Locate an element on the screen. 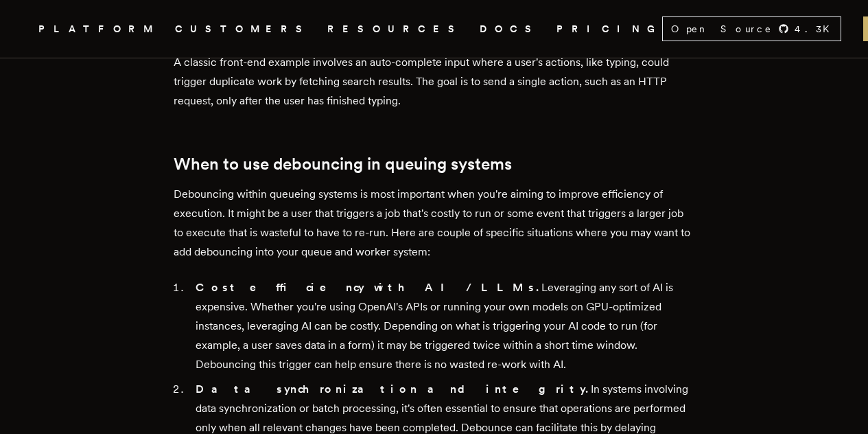 The image size is (868, 434). button: PLATFORM is located at coordinates (98, 29).